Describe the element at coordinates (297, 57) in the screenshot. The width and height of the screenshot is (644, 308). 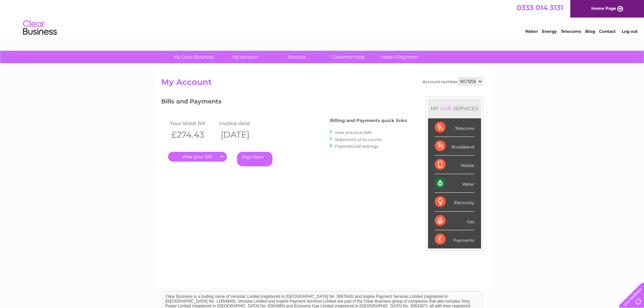
I see `a: Services` at that location.